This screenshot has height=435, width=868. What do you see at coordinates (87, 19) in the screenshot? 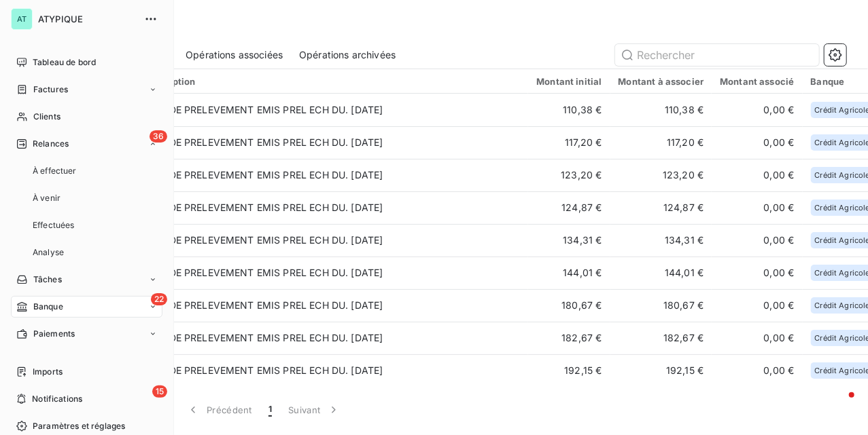
I see `span: ATYPIQUE` at bounding box center [87, 19].